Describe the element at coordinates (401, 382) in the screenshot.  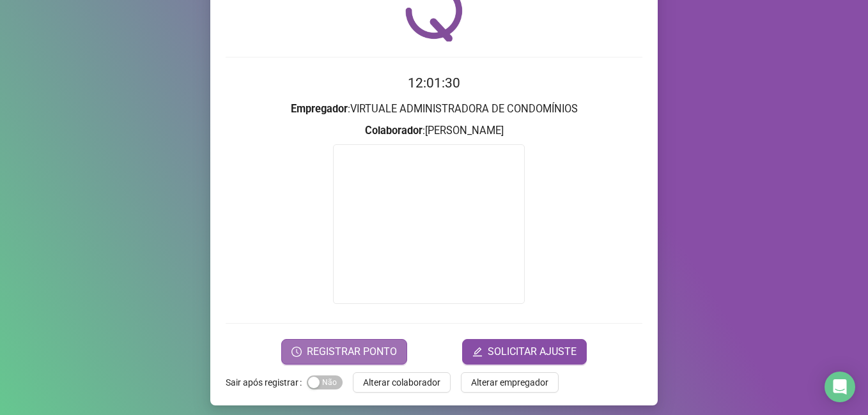
I see `span: Alterar colaborador` at that location.